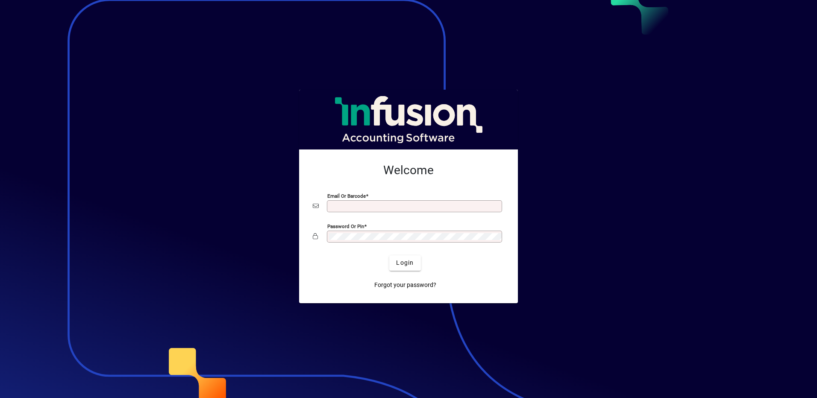  I want to click on mat-label: Email or Barcode, so click(346, 196).